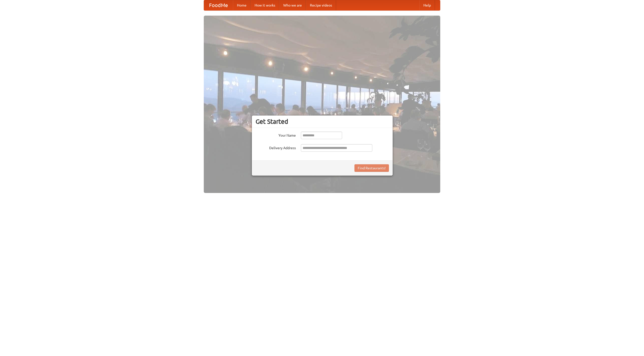 This screenshot has width=644, height=356. What do you see at coordinates (371, 168) in the screenshot?
I see `button: Find Restaurants!` at bounding box center [371, 168].